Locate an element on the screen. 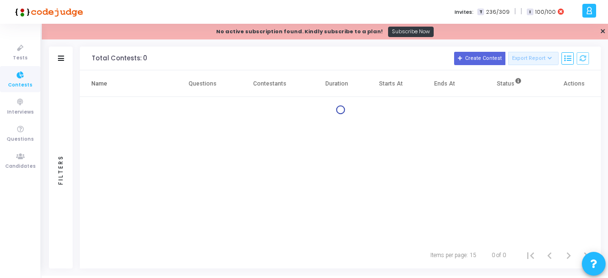  span: Tests is located at coordinates (20, 58).